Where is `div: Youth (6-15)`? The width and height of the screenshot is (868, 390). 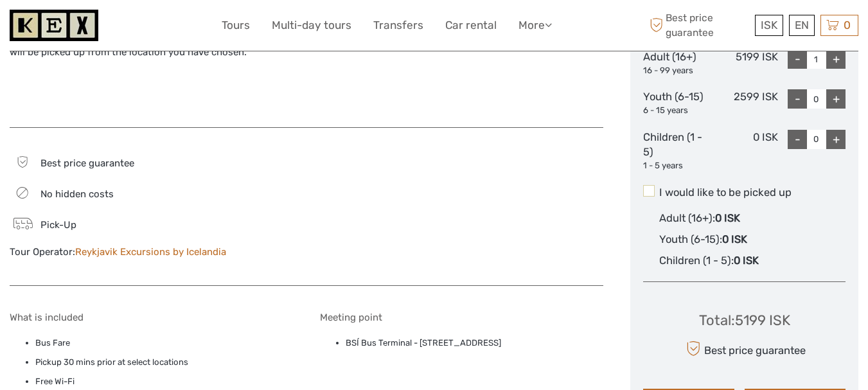
div: Youth (6-15) is located at coordinates (676, 103).